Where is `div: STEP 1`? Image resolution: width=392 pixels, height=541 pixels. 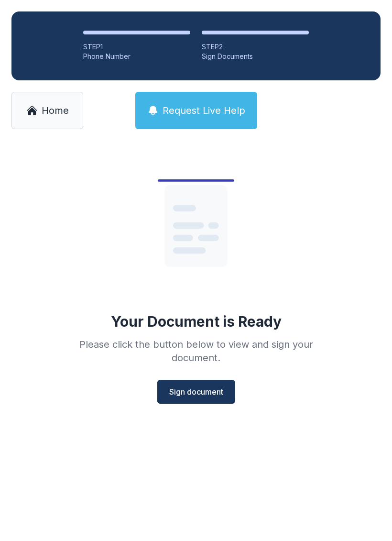 div: STEP 1 is located at coordinates (137, 47).